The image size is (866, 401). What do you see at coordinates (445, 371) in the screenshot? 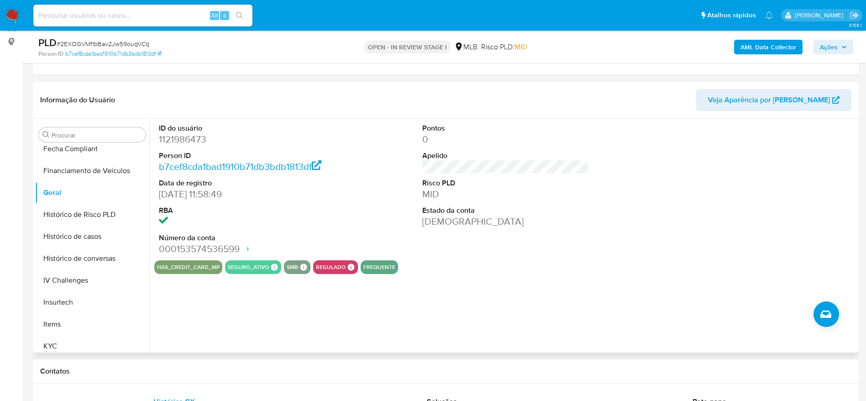
I see `h1: Contatos` at bounding box center [445, 371].